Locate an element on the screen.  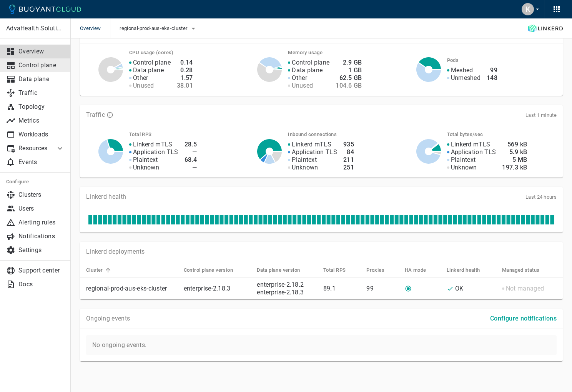
h4: 197.3 kB is located at coordinates (514, 167).